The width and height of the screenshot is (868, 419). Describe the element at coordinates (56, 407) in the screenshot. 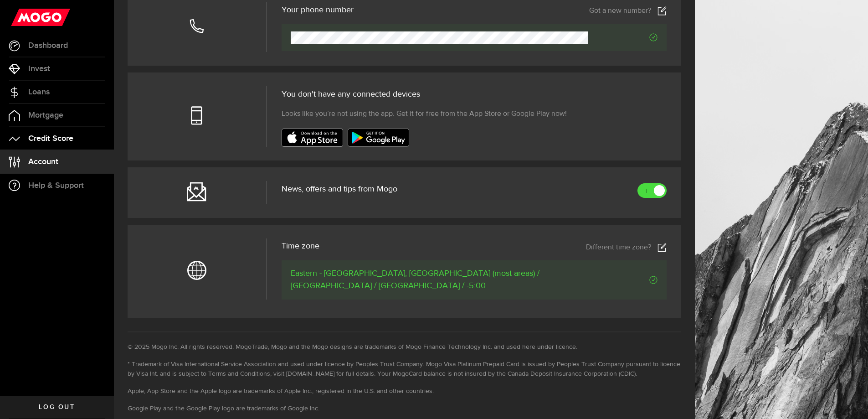

I see `span: Log out` at that location.